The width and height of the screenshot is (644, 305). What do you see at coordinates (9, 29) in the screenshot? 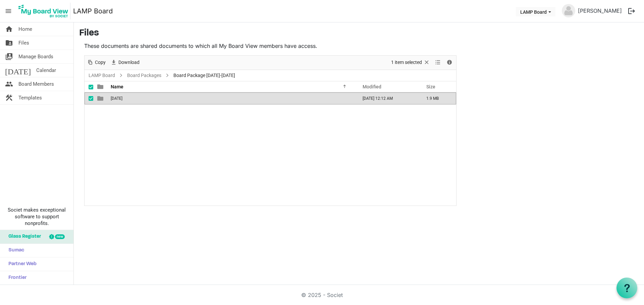
I see `span: home` at bounding box center [9, 29].